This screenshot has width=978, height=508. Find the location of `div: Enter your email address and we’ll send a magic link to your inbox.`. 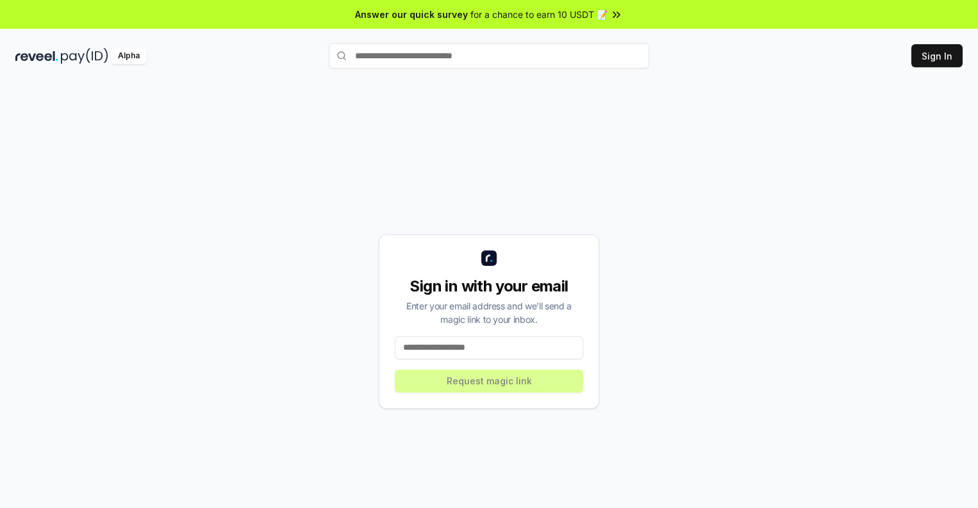

div: Enter your email address and we’ll send a magic link to your inbox. is located at coordinates (489, 313).